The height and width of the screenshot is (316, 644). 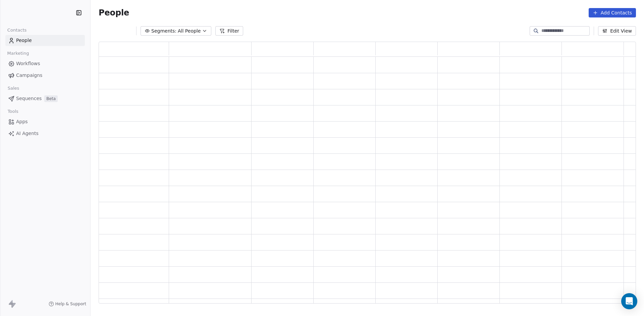 I want to click on span: Marketing, so click(x=18, y=53).